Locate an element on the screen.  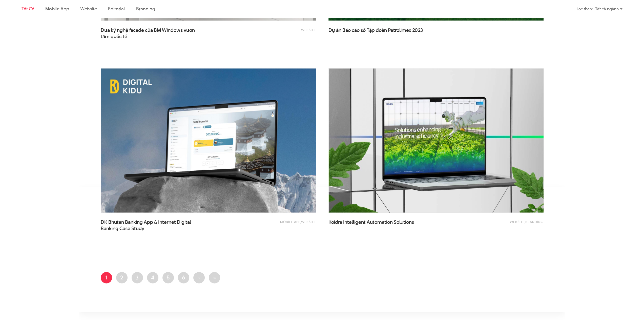
span: cáo is located at coordinates (355, 30).